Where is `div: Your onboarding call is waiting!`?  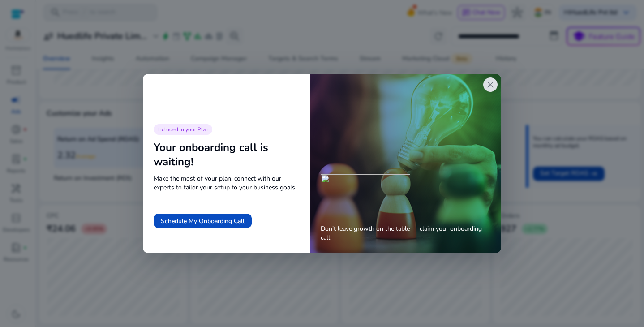 div: Your onboarding call is waiting! is located at coordinates (226, 154).